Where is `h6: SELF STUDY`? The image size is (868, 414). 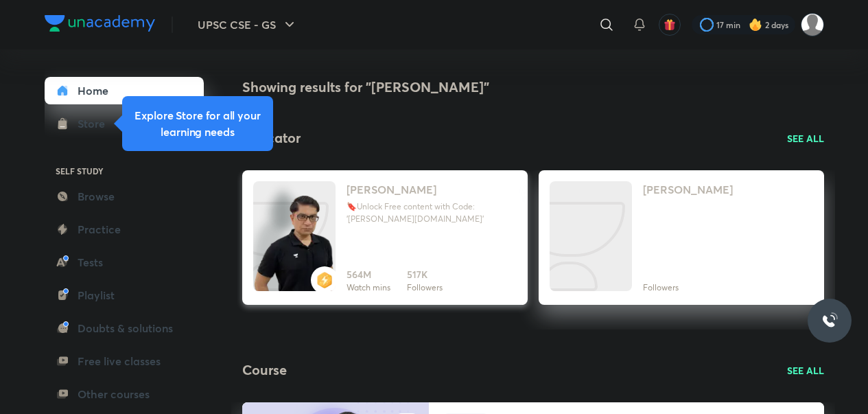
h6: SELF STUDY is located at coordinates (124, 171).